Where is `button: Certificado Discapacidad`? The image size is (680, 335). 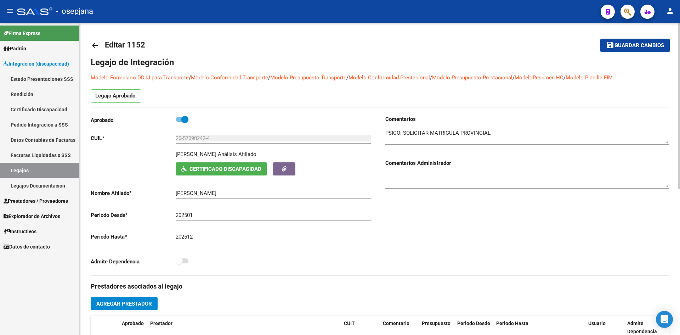
button: Certificado Discapacidad is located at coordinates (221, 169).